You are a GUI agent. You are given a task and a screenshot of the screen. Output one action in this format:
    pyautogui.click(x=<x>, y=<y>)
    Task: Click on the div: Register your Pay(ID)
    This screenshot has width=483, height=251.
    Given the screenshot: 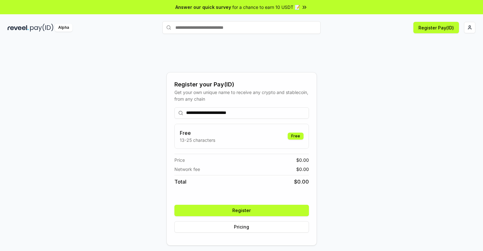 What is the action you would take?
    pyautogui.click(x=241, y=84)
    